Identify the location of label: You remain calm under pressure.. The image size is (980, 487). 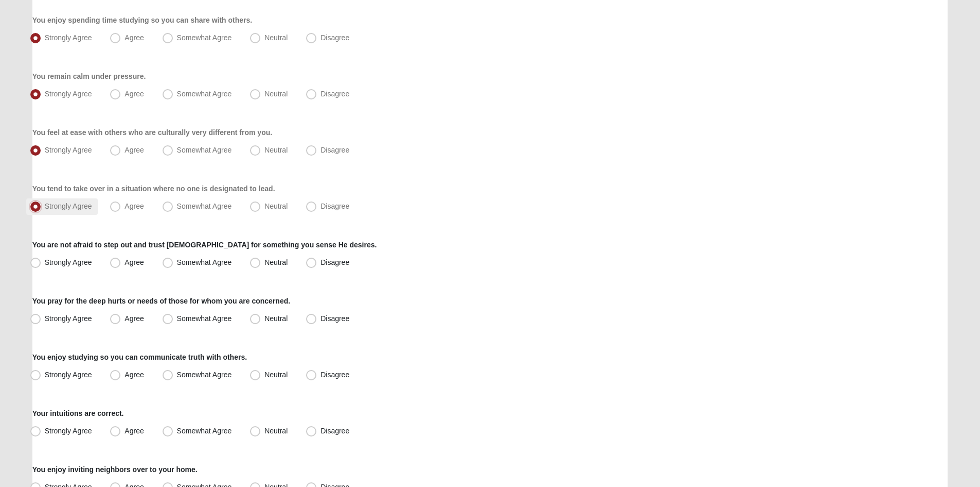
(89, 76).